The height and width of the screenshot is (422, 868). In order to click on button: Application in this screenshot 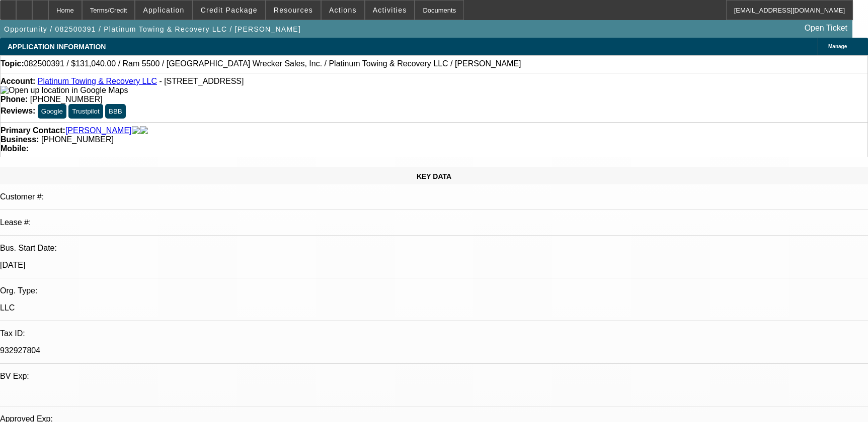, I will do `click(164, 10)`.